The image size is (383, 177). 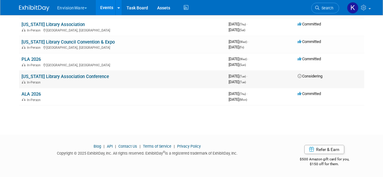 What do you see at coordinates (189, 146) in the screenshot?
I see `a: Privacy Policy` at bounding box center [189, 146].